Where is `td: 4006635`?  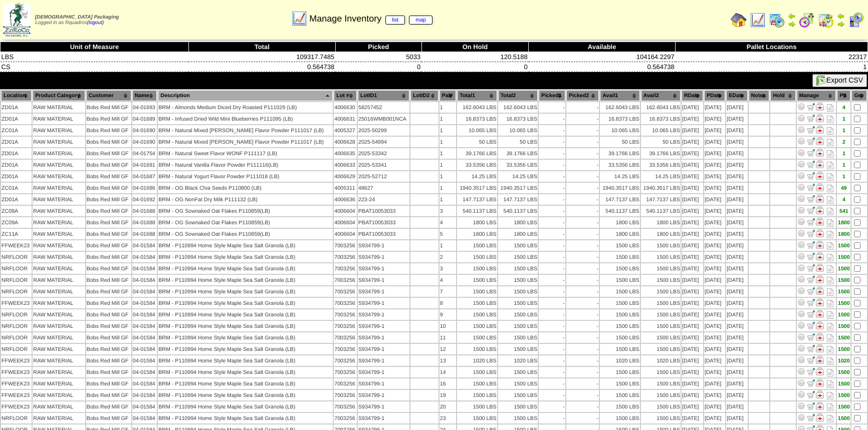 td: 4006635 is located at coordinates (345, 153).